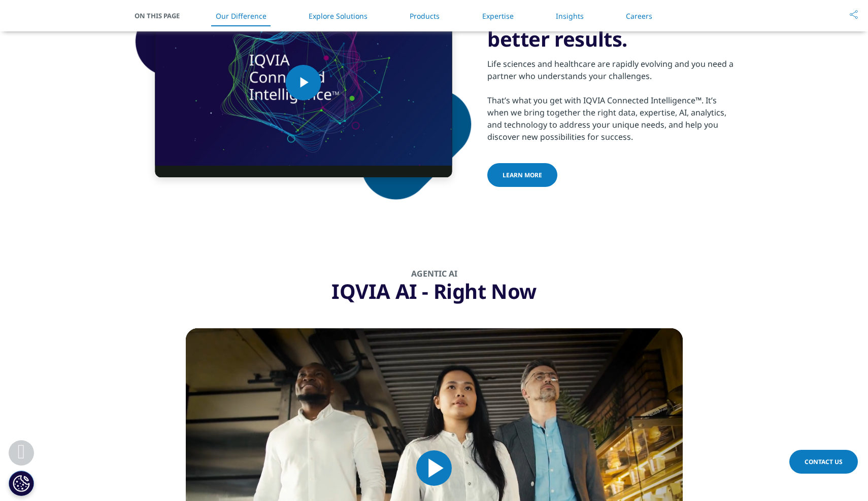  What do you see at coordinates (823, 462) in the screenshot?
I see `span: Contact Us` at bounding box center [823, 462].